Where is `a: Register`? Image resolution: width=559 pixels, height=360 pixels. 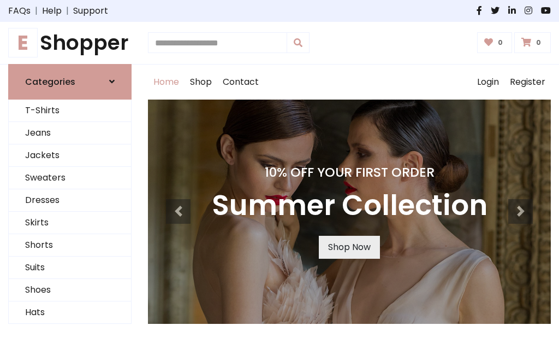
a: Register is located at coordinates (528, 82).